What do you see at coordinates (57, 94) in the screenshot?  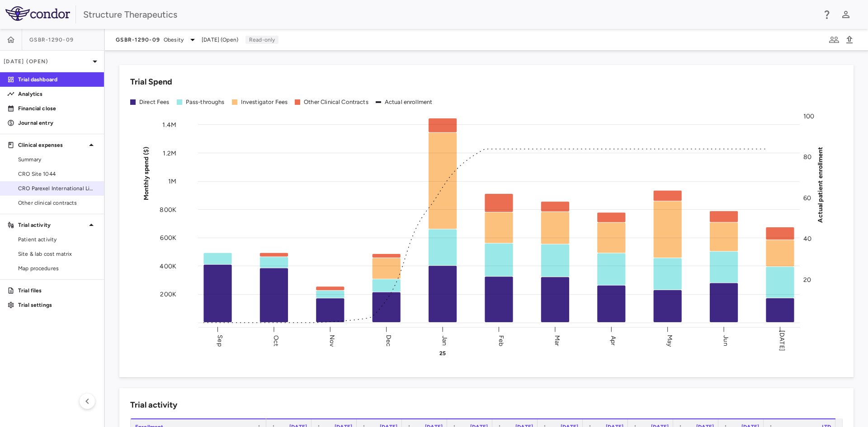 I see `p: Analytics` at bounding box center [57, 94].